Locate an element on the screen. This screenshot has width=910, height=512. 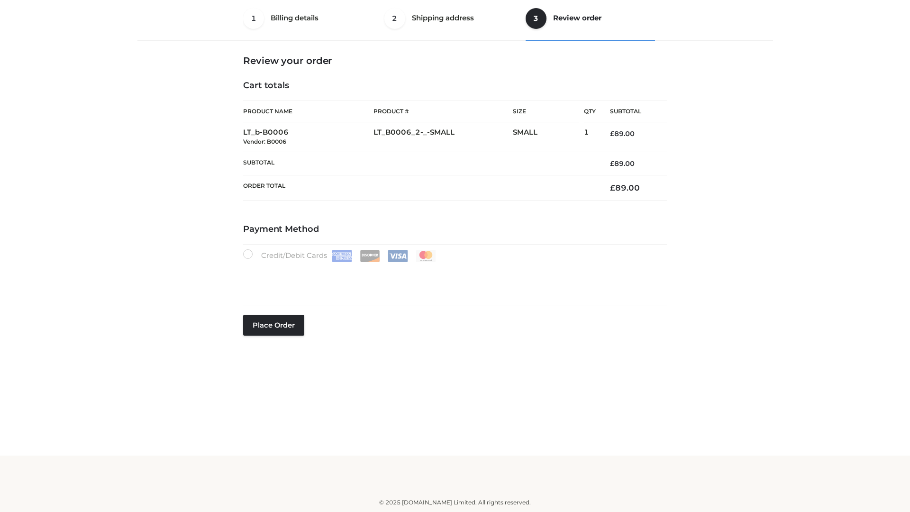
th: Product # is located at coordinates (443, 111).